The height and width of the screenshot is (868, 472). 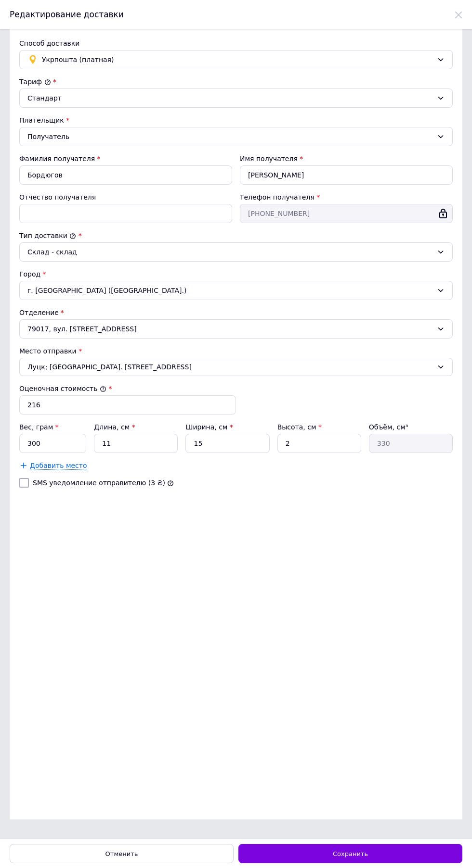 What do you see at coordinates (346, 214) in the screenshot?
I see `input: +380` at bounding box center [346, 214].